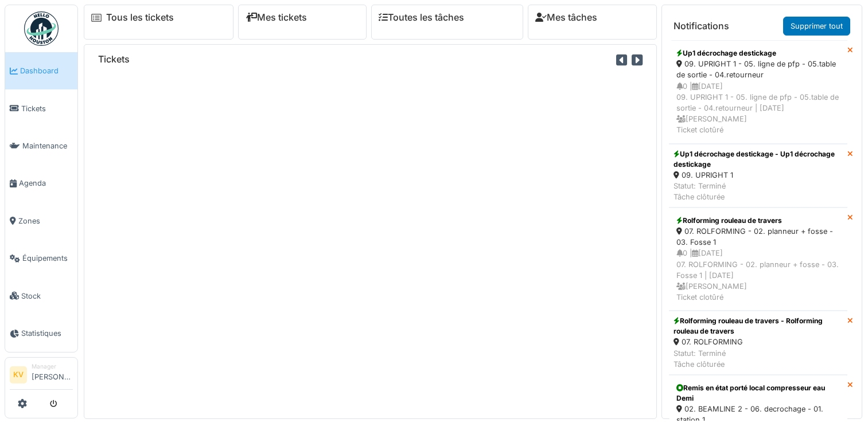 This screenshot has height=423, width=868. What do you see at coordinates (52, 366) in the screenshot?
I see `div: Manager` at bounding box center [52, 366].